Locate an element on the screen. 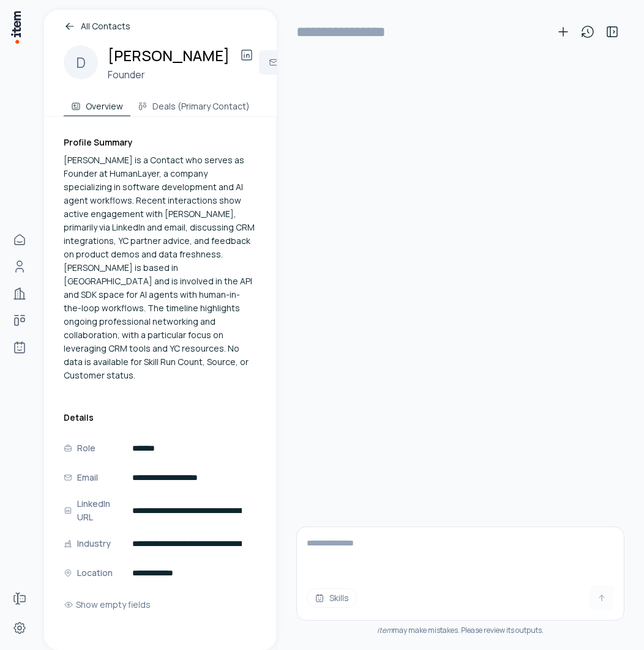 This screenshot has height=650, width=644. a: Forms is located at coordinates (20, 599).